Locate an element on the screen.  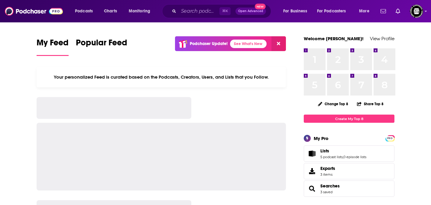
span: Monitoring is located at coordinates (139, 11).